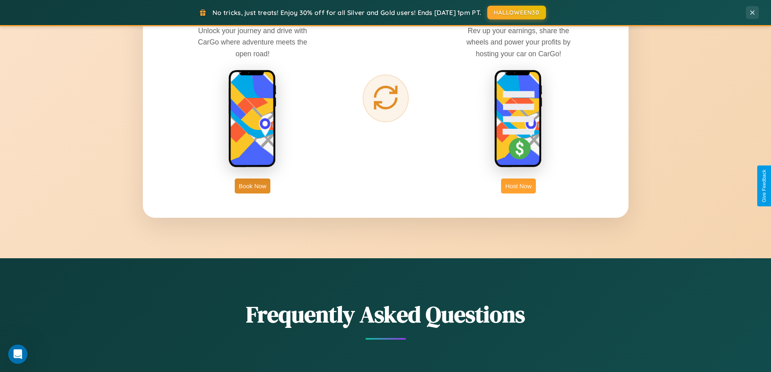 The width and height of the screenshot is (771, 372). I want to click on button: HALLOWEEN30, so click(516, 13).